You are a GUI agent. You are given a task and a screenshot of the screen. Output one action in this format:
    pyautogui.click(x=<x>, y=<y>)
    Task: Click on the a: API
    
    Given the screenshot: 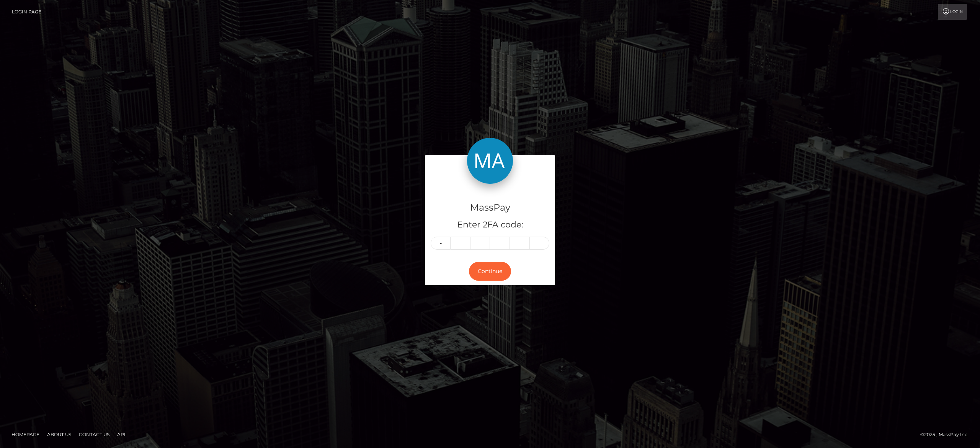 What is the action you would take?
    pyautogui.click(x=122, y=434)
    